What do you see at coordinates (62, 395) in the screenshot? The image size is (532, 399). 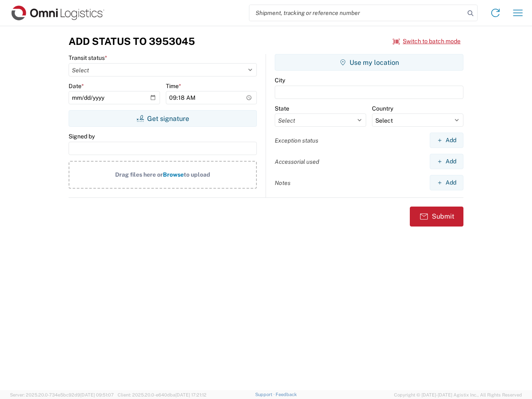 I see `span: Server: 2025.20.0-734e5bc92d9` at bounding box center [62, 395].